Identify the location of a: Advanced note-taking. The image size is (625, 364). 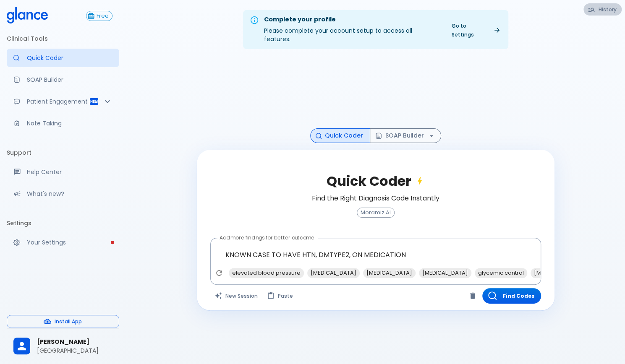
(63, 123).